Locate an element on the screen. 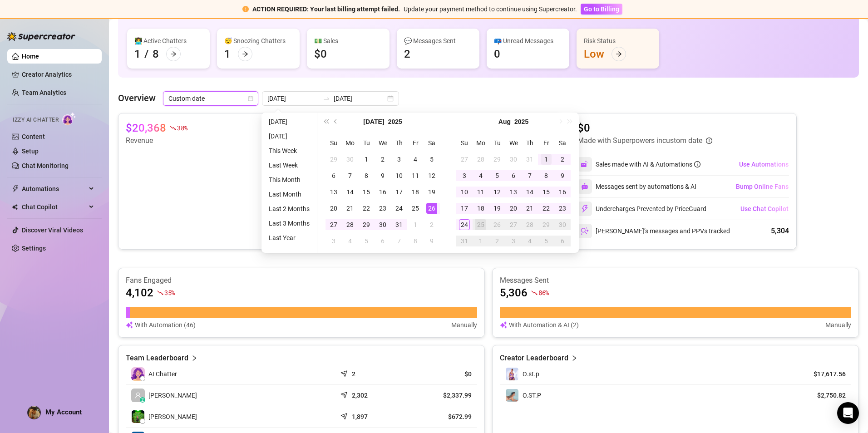 The image size is (868, 433). div: 8 is located at coordinates (547, 175).